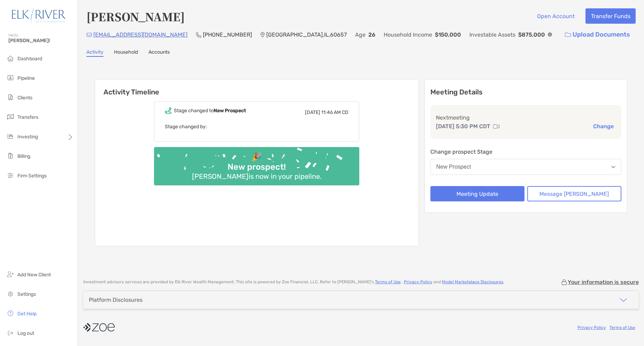 Image resolution: width=644 pixels, height=346 pixels. What do you see at coordinates (25, 97) in the screenshot?
I see `span: Clients` at bounding box center [25, 97].